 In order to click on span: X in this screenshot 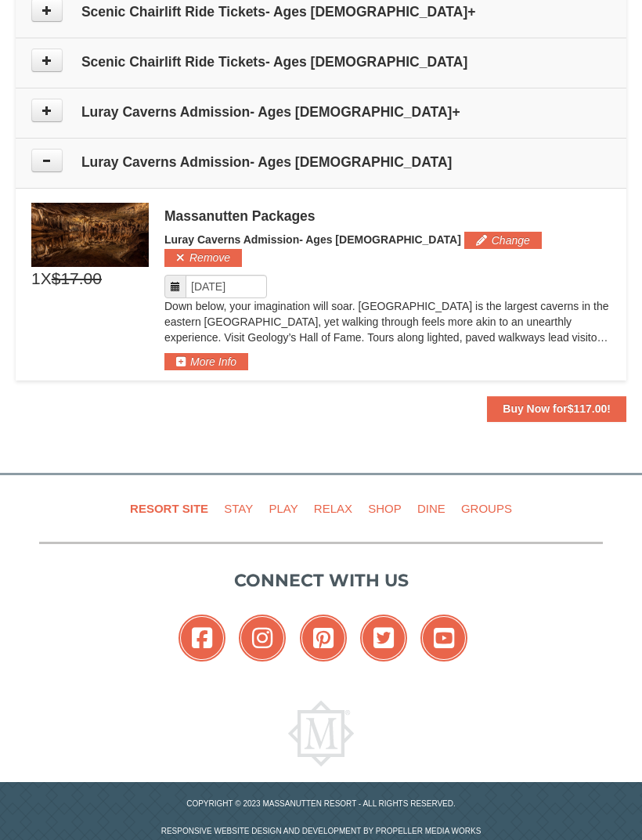, I will do `click(46, 278)`.